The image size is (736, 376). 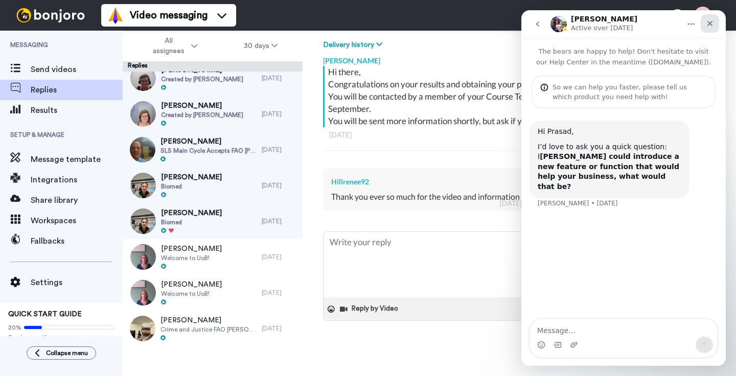 I want to click on img: 272171ea-6837-4f31-ac15-72273516540c-thumb.jpg, so click(x=143, y=114).